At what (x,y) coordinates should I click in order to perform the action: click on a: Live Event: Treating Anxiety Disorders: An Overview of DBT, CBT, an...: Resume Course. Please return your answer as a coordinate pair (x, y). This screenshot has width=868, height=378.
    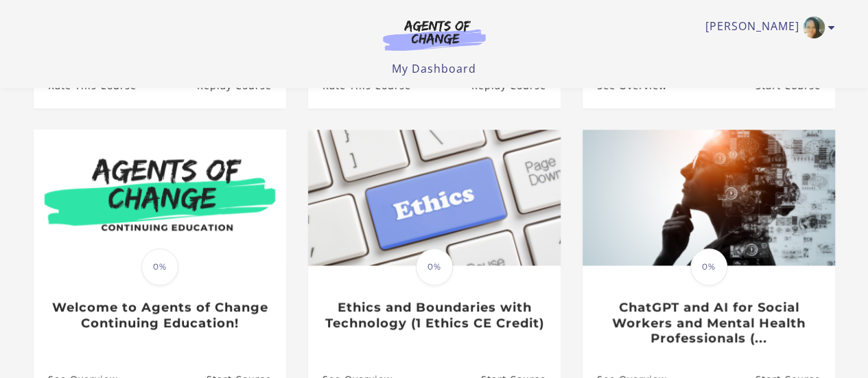
    Looking at the image, I should click on (241, 85).